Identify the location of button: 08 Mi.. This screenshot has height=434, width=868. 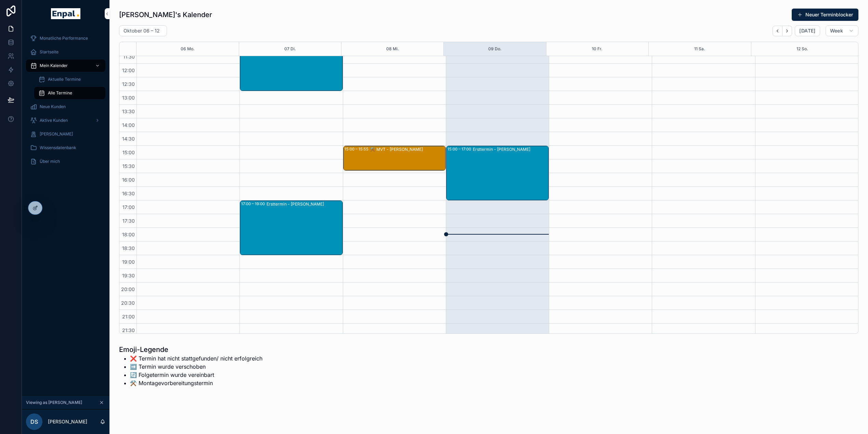
(392, 49).